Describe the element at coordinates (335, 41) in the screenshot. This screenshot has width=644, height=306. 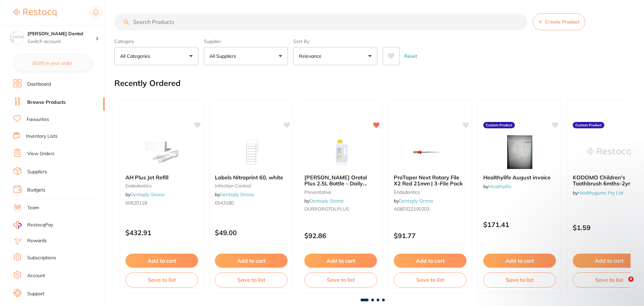
I see `label: Sort By` at that location.